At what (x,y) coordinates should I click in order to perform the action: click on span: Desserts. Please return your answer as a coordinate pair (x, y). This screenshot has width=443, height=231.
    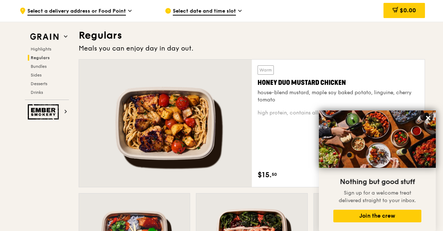
    Looking at the image, I should click on (39, 84).